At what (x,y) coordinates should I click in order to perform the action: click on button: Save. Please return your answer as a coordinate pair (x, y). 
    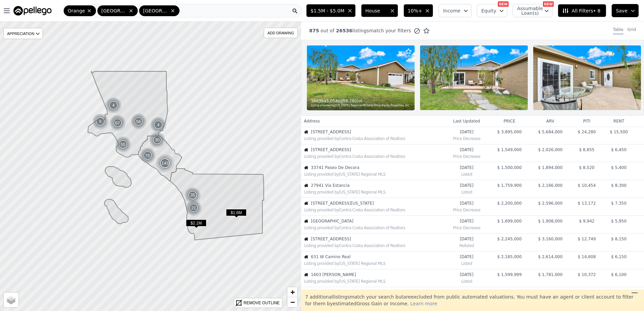
    Looking at the image, I should click on (625, 10).